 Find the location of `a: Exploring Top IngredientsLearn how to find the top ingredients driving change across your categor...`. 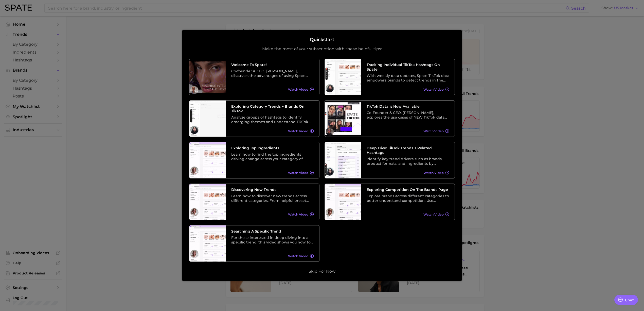

a: Exploring Top IngredientsLearn how to find the top ingredients driving change across your categor... is located at coordinates (254, 160).